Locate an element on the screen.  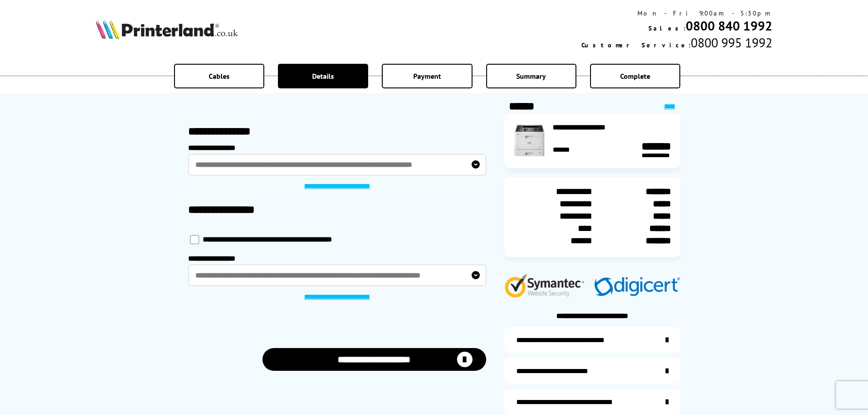
a: 0800 840 1992 is located at coordinates (728, 26).